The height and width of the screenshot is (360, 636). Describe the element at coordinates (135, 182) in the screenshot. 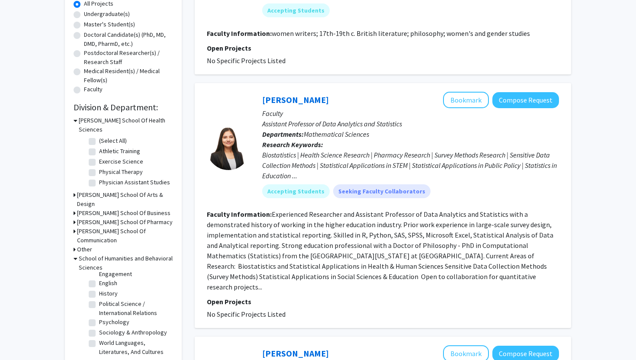

I see `label: Physician Assistant Studies` at that location.